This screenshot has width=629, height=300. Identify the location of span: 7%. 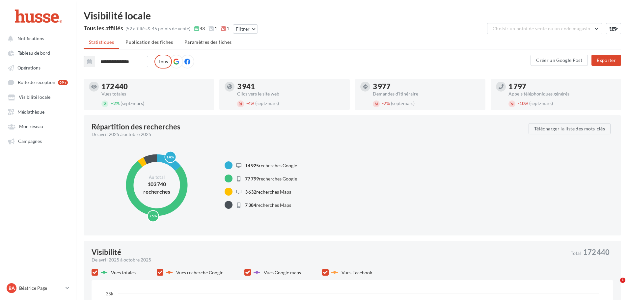
(386, 103).